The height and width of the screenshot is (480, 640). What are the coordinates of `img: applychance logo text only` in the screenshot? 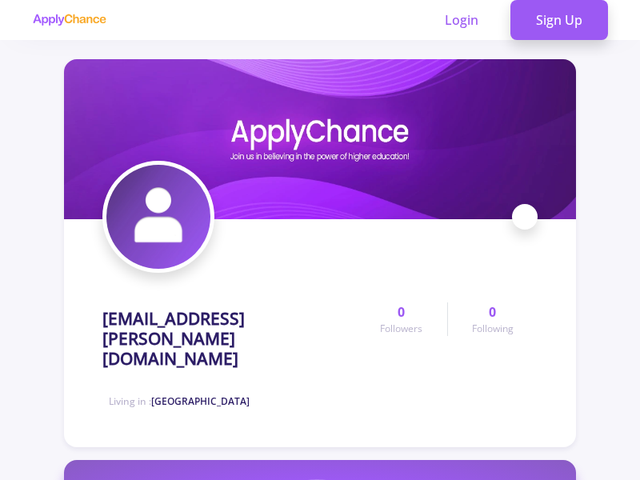 It's located at (69, 20).